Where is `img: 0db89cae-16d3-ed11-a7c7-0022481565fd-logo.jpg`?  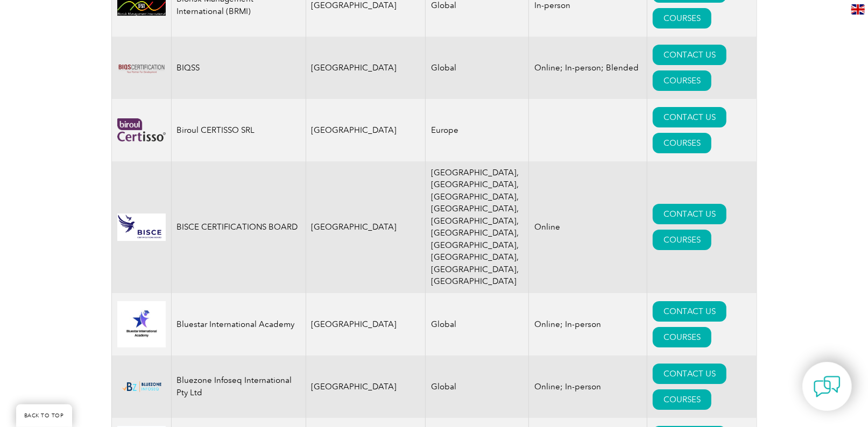 img: 0db89cae-16d3-ed11-a7c7-0022481565fd-logo.jpg is located at coordinates (142, 325).